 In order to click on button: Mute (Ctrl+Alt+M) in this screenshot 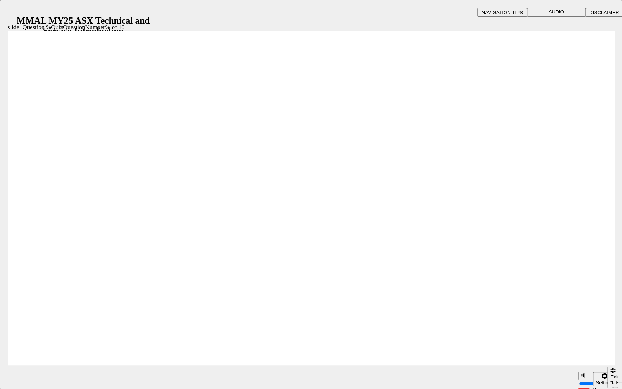, I will do `click(585, 376)`.